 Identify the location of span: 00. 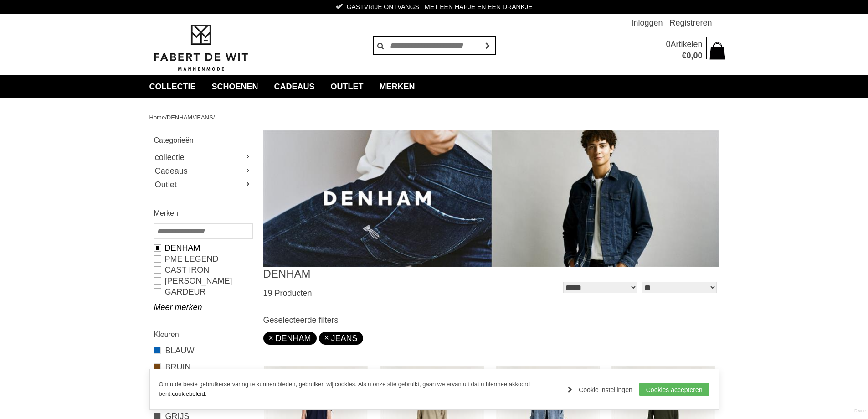
(698, 56).